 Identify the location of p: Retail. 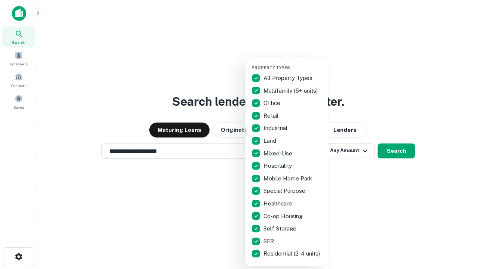
(272, 116).